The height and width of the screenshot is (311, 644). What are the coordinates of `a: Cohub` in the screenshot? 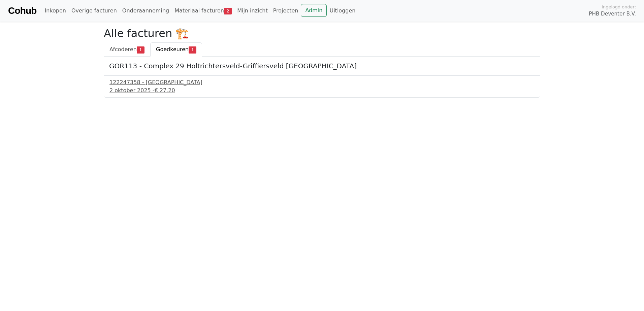 It's located at (22, 11).